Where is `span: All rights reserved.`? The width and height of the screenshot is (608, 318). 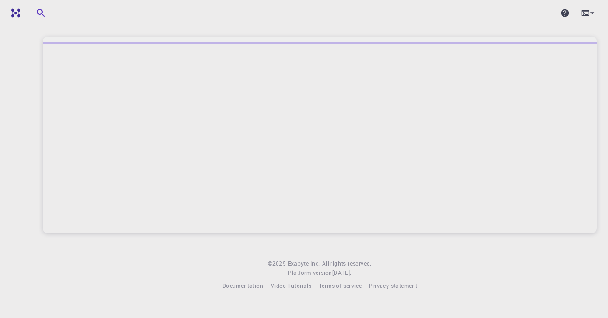
span: All rights reserved. is located at coordinates (346, 263).